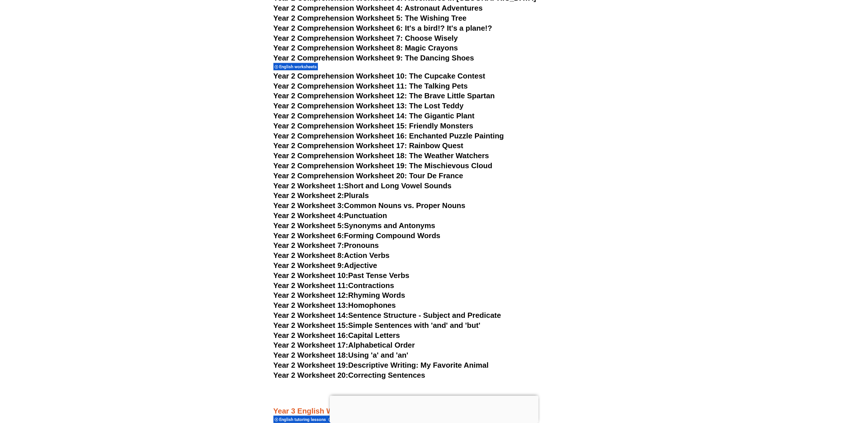  What do you see at coordinates (336, 335) in the screenshot?
I see `a: Year 2 Worksheet 16:Capital Letters` at bounding box center [336, 335].